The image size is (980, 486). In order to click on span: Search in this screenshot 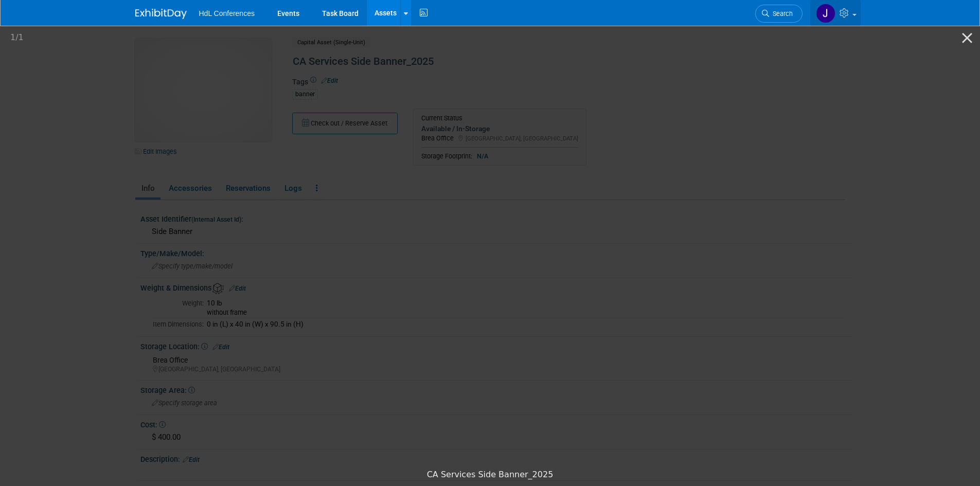, I will do `click(781, 13)`.